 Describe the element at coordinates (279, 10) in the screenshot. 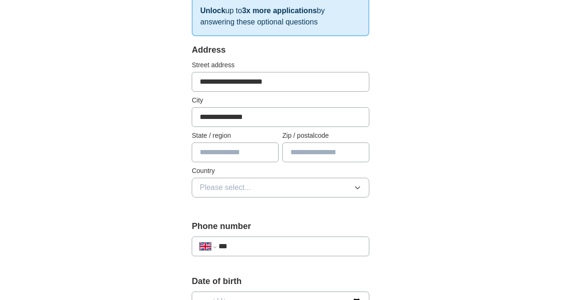

I see `strong: 3x more applications` at that location.